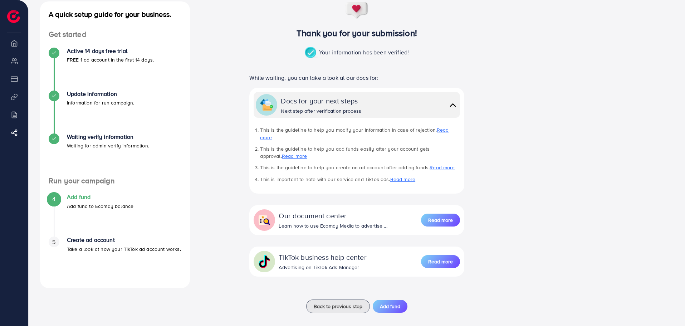 This screenshot has width=685, height=326. What do you see at coordinates (108, 146) in the screenshot?
I see `p: Waiting for admin verify information.` at bounding box center [108, 146].